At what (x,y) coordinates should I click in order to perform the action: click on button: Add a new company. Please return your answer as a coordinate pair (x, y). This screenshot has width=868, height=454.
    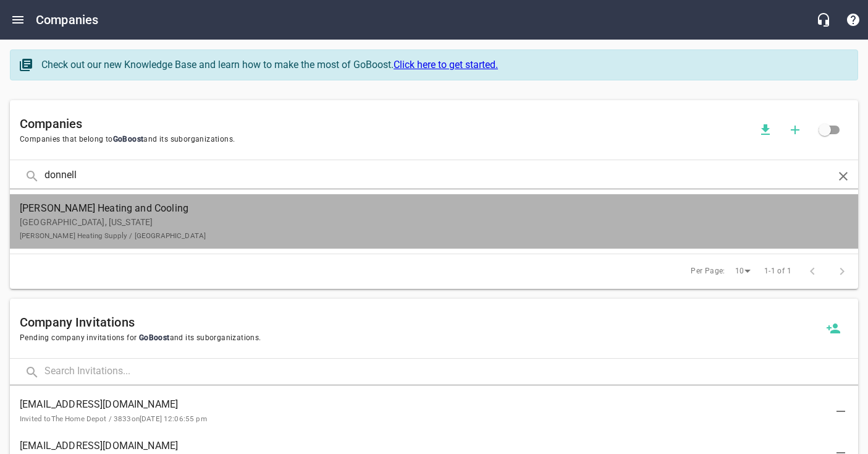
    Looking at the image, I should click on (795, 130).